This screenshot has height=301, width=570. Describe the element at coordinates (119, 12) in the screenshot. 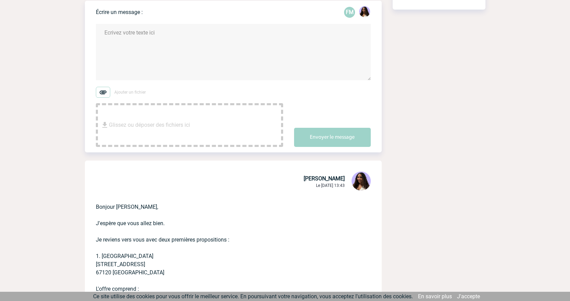

I see `p: Écrire un message :` at that location.